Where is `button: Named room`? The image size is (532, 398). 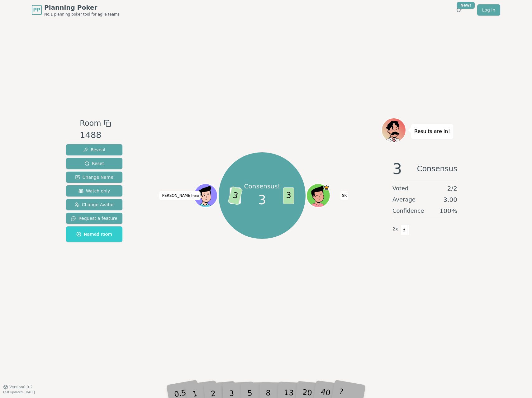
button: Named room is located at coordinates (94, 234).